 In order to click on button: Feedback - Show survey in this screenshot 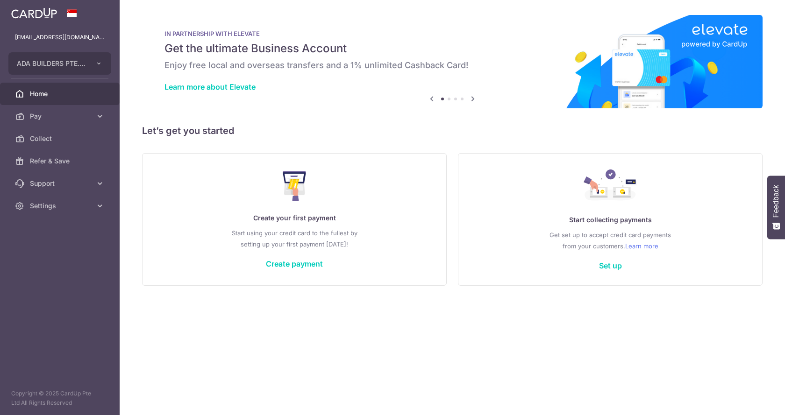, I will do `click(776, 207)`.